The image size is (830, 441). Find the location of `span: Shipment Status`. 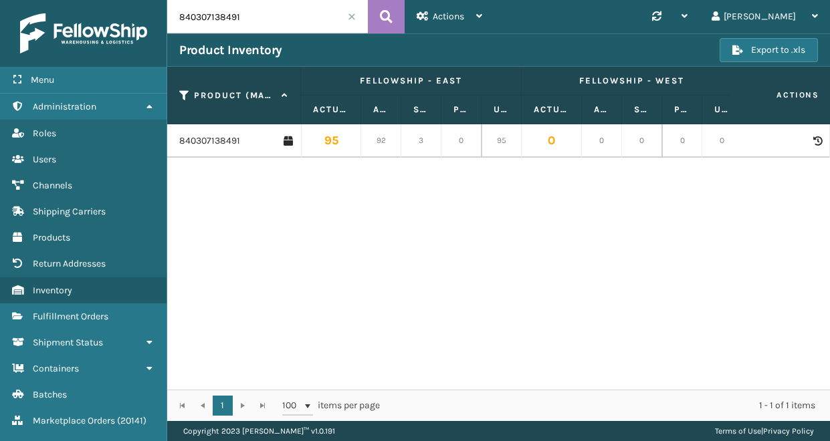

span: Shipment Status is located at coordinates (68, 342).